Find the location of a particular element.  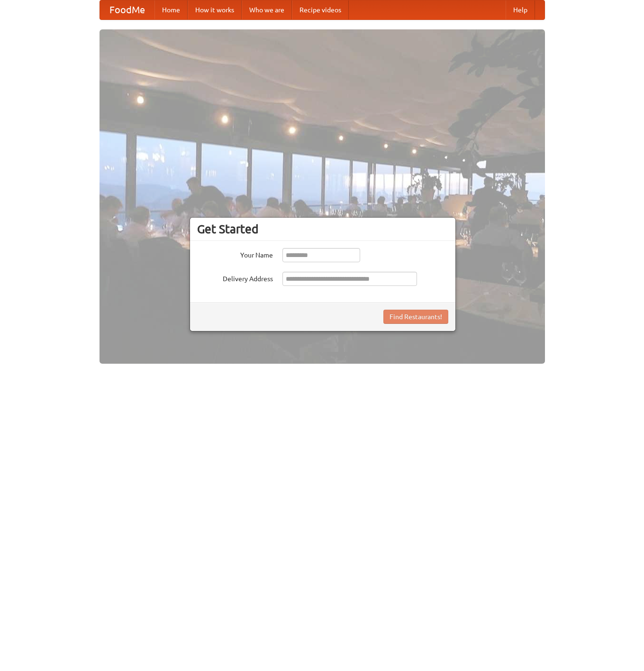

a: Help is located at coordinates (521, 10).